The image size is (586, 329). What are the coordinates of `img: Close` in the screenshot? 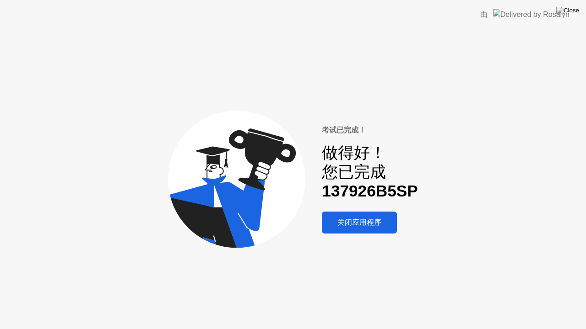 It's located at (567, 11).